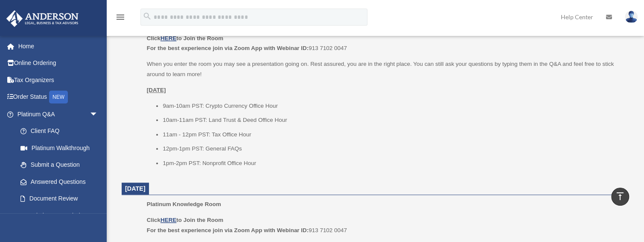 The image size is (644, 242). What do you see at coordinates (59, 114) in the screenshot?
I see `a: Platinum Q&Aarrow_drop_down` at bounding box center [59, 114].